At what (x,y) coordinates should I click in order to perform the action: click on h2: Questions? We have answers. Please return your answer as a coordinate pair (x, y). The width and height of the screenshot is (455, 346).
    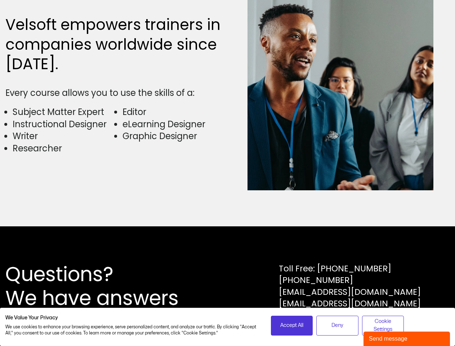
    Looking at the image, I should click on (105, 286).